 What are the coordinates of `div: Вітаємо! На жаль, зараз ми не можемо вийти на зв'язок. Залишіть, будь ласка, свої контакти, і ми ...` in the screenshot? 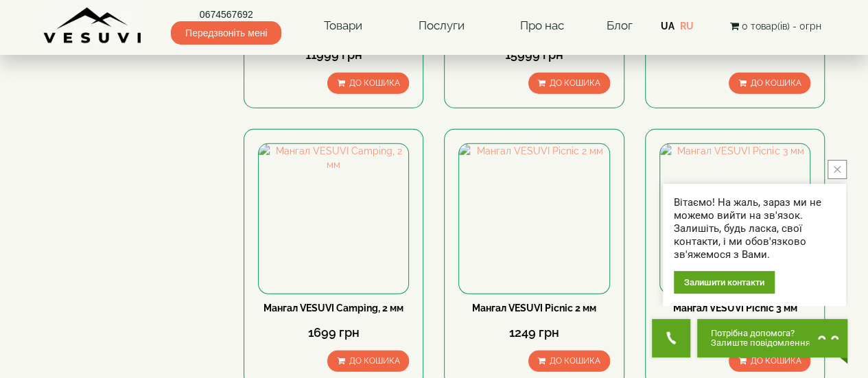 It's located at (754, 228).